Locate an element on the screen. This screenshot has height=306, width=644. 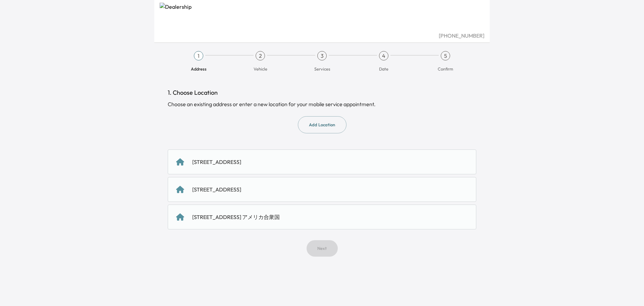
div: 2 is located at coordinates (260, 56).